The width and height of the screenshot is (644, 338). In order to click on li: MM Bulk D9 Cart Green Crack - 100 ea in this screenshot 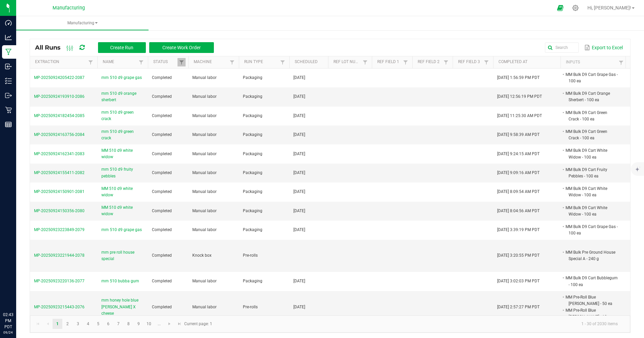, I will do `click(591, 135)`.